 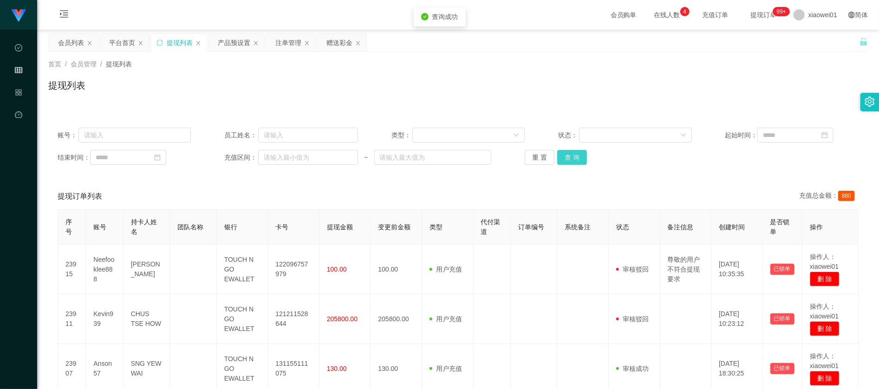 What do you see at coordinates (64, 15) in the screenshot?
I see `i: 图标: menu-unfold` at bounding box center [64, 15].